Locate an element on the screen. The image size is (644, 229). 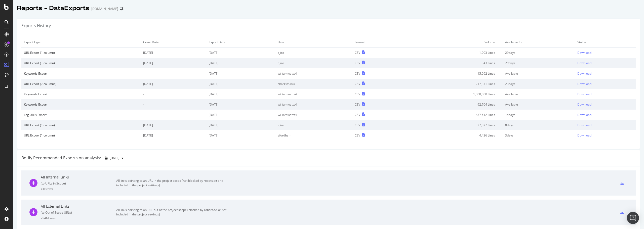
div: Log URLs Export is located at coordinates (81, 115).